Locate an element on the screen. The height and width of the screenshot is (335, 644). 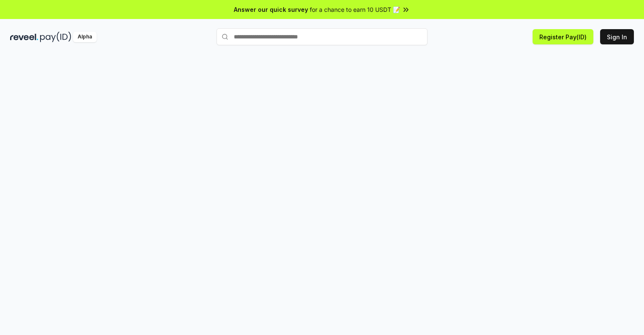
img: pay_id is located at coordinates (56, 37).